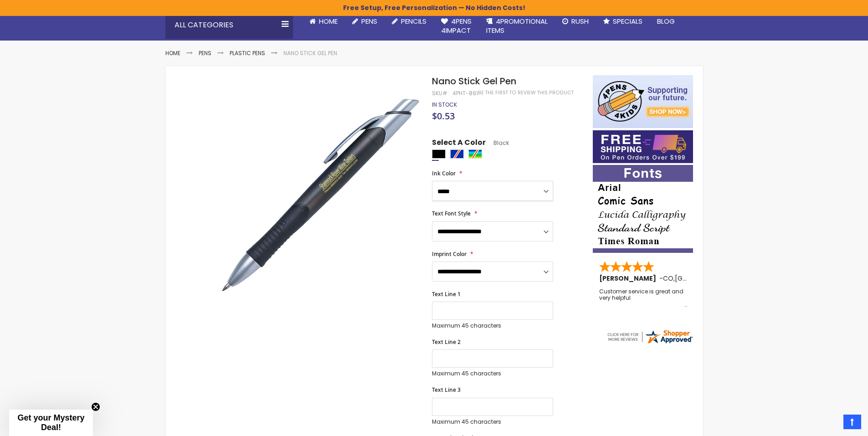  I want to click on img: 4pens.com widget logo, so click(650, 337).